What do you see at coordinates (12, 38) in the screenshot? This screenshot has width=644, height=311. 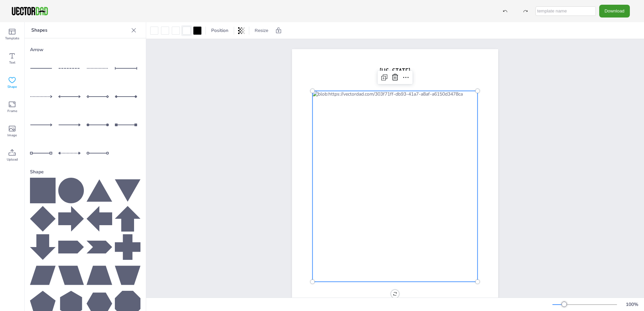 I see `span: Template` at bounding box center [12, 38].